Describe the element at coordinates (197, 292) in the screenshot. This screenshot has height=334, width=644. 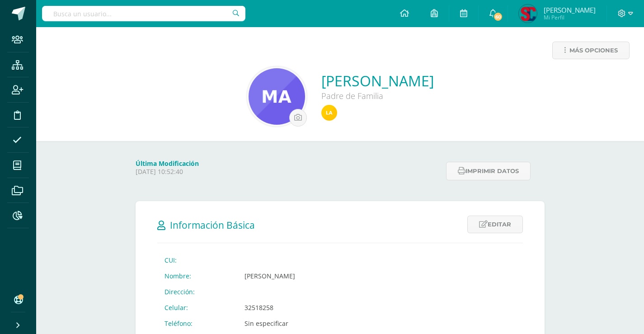
I see `td: Dirección:` at that location.